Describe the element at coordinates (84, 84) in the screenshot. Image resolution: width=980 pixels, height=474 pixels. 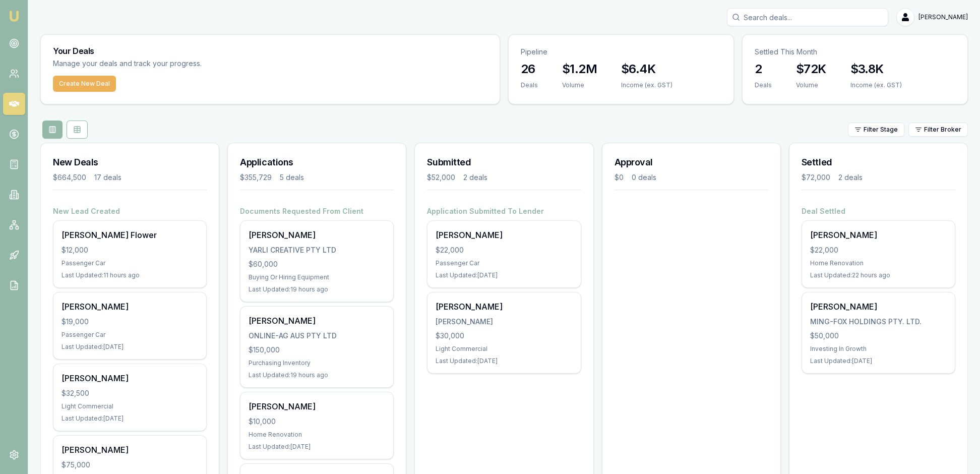
I see `a: Create New Deal` at that location.